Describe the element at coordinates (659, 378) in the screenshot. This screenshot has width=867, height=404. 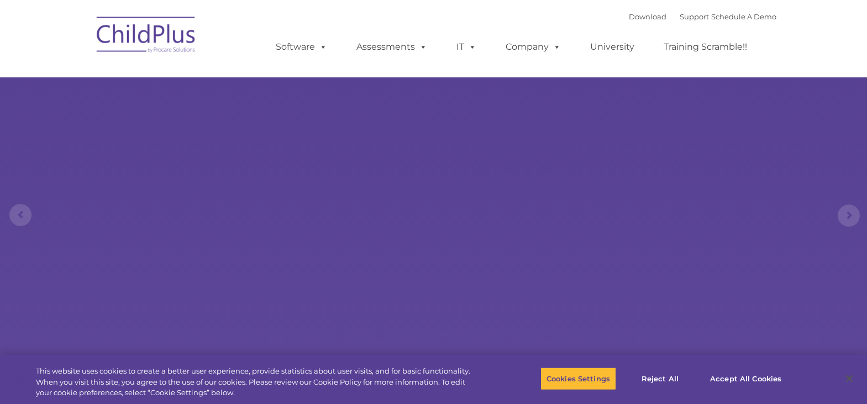
I see `button: Reject All` at that location.